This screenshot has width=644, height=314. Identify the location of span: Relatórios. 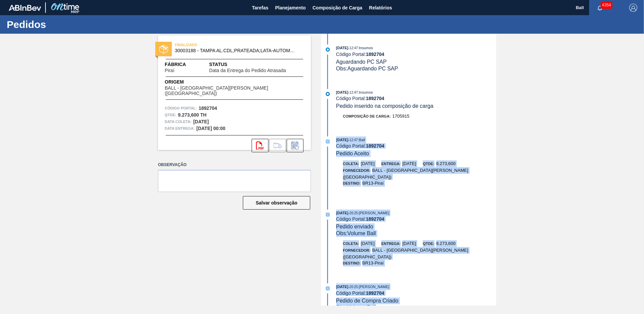
(381, 8).